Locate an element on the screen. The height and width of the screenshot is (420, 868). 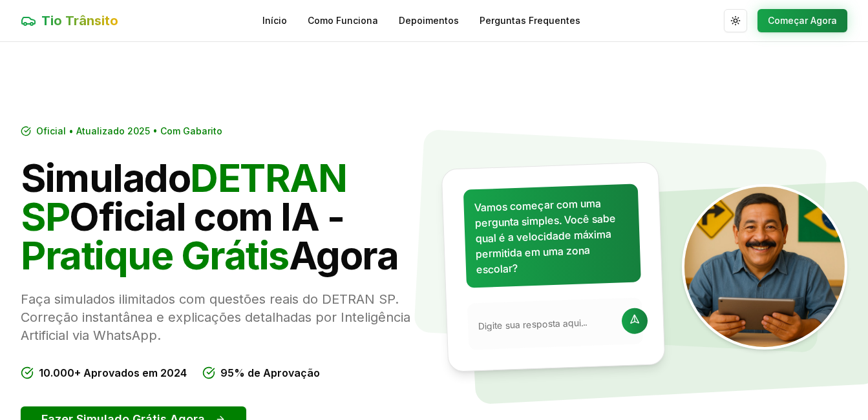
span: Tio Trânsito is located at coordinates (79, 20).